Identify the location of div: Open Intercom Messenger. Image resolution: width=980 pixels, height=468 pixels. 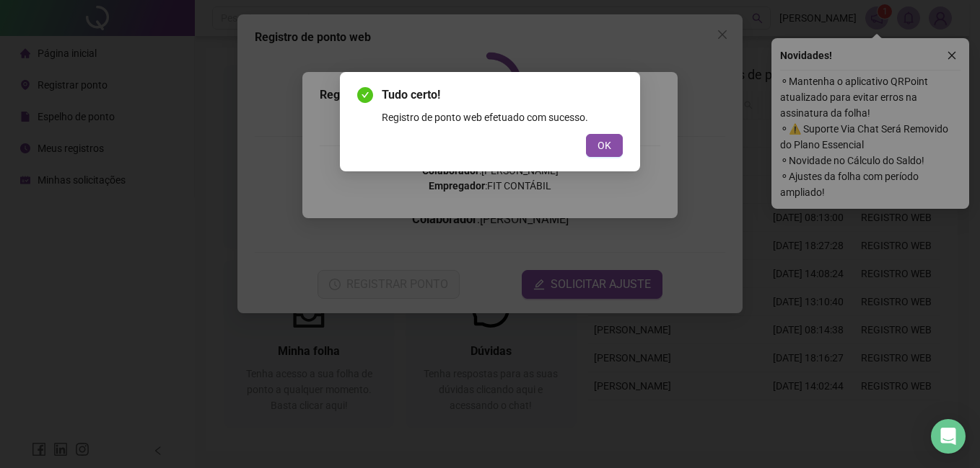
(948, 437).